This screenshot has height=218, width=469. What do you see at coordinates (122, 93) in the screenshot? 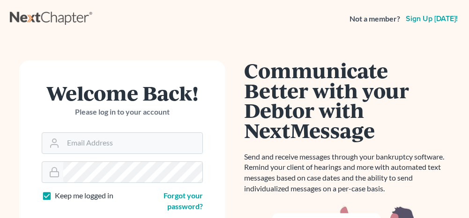
I see `h1: Welcome Back!` at bounding box center [122, 93].